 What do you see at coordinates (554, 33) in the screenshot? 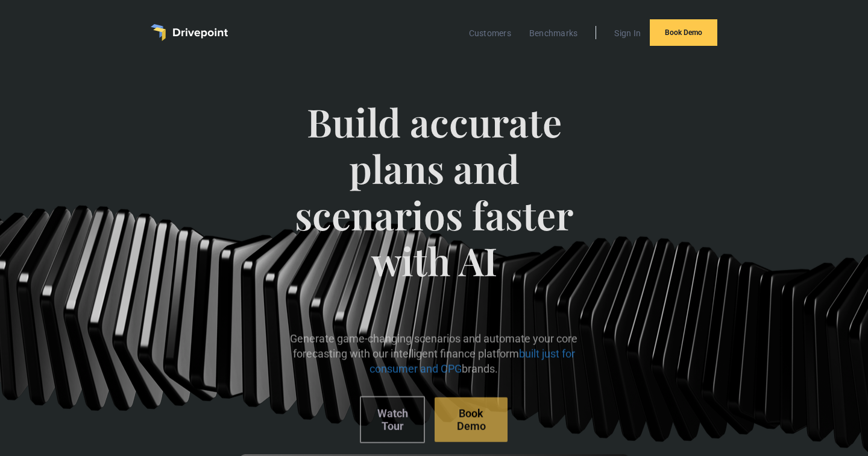
I see `a: Benchmarks` at bounding box center [554, 33].